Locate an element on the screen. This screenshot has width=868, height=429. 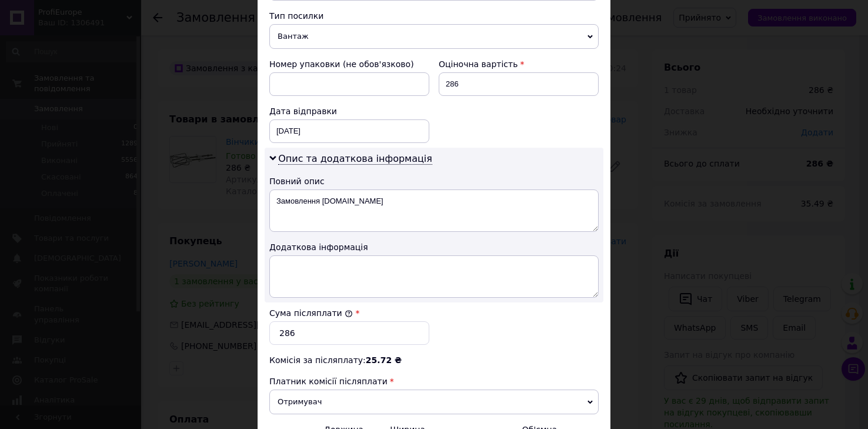
div: Повний опис is located at coordinates (434, 182).